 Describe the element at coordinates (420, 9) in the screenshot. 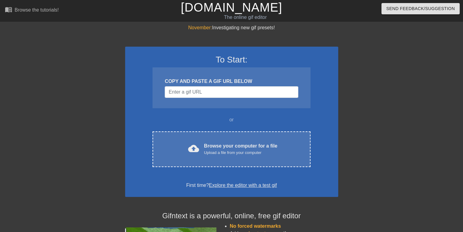

I see `button: Send Feedback/Suggestion` at that location.